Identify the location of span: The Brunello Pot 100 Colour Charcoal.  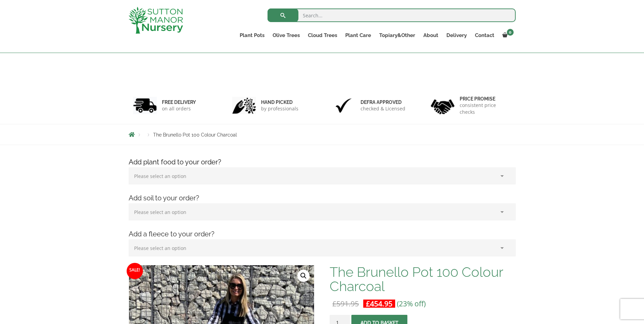
(195, 135).